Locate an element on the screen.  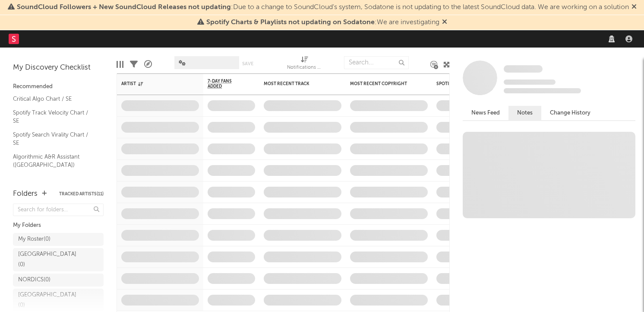
a: Some Artist is located at coordinates (523, 69).